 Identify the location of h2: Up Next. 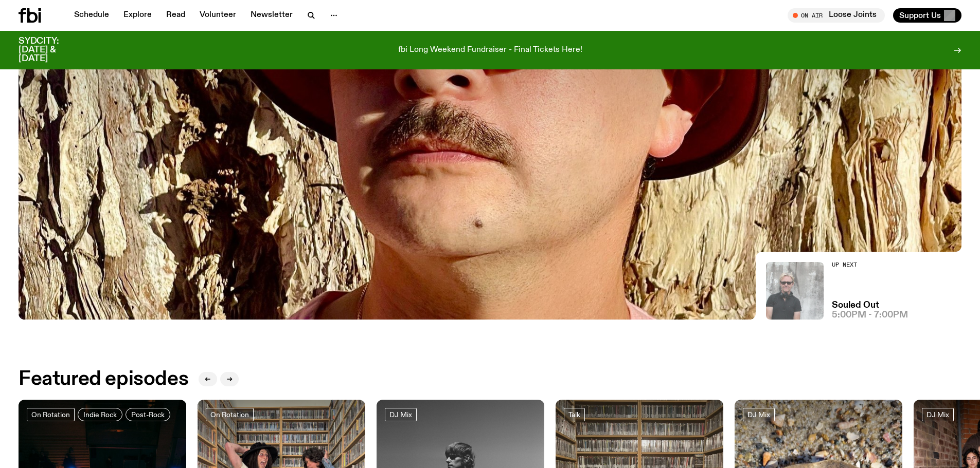
(869, 264).